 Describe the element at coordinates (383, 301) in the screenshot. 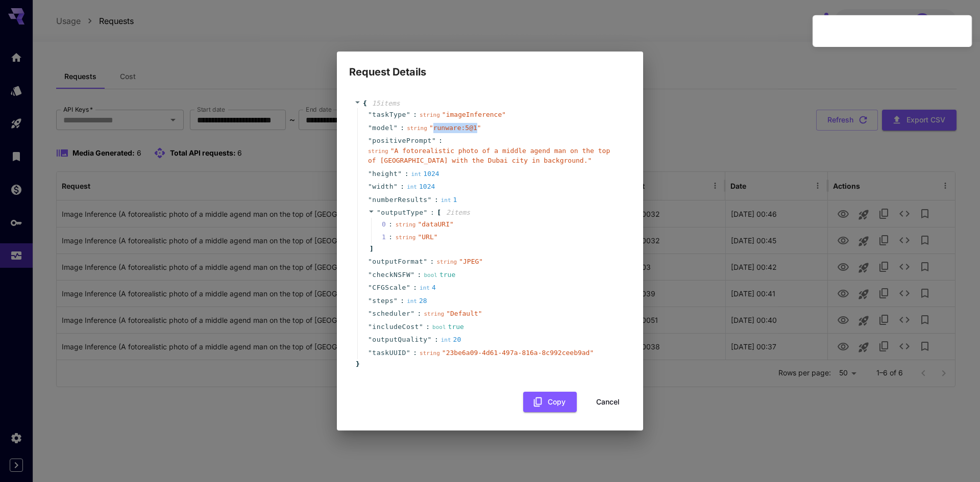

I see `span: steps` at that location.